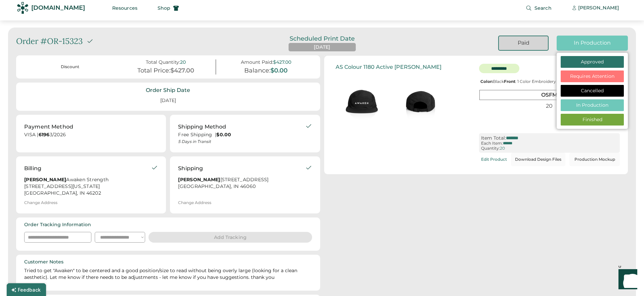 This screenshot has width=644, height=296. Describe the element at coordinates (164, 8) in the screenshot. I see `span: Shop` at that location.